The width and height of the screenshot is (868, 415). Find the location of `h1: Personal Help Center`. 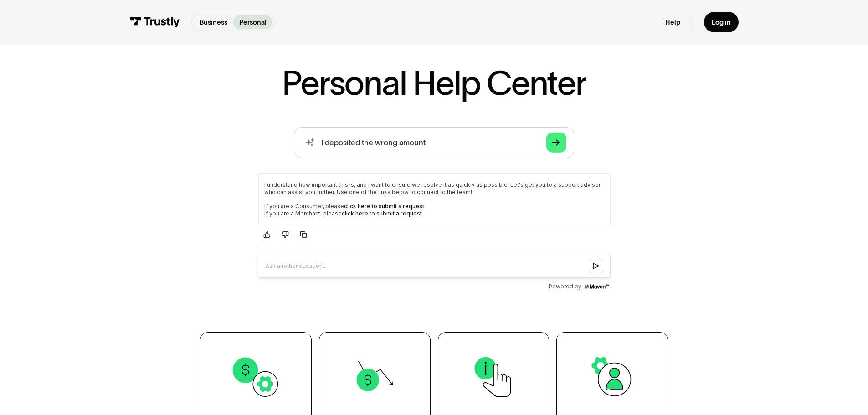

h1: Personal Help Center is located at coordinates (434, 83).